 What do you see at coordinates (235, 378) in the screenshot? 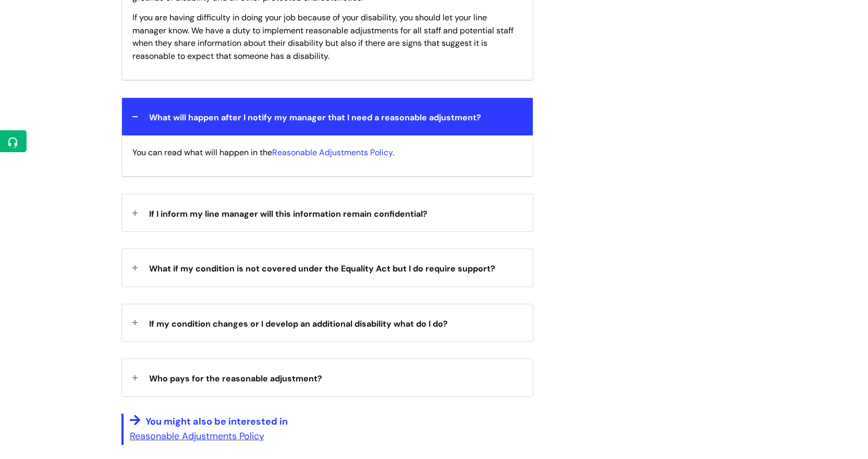
I see `span: Who pays for the reasonable adjustment?` at bounding box center [235, 378].